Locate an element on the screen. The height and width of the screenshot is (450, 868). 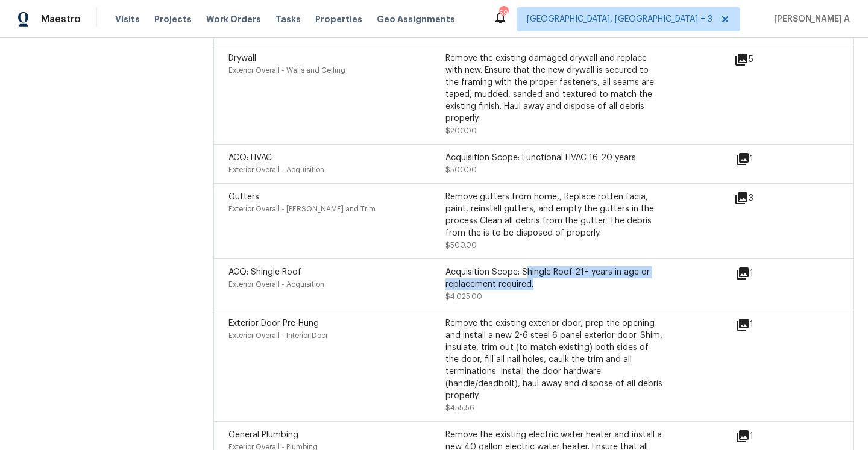
span: Projects is located at coordinates (173, 19).